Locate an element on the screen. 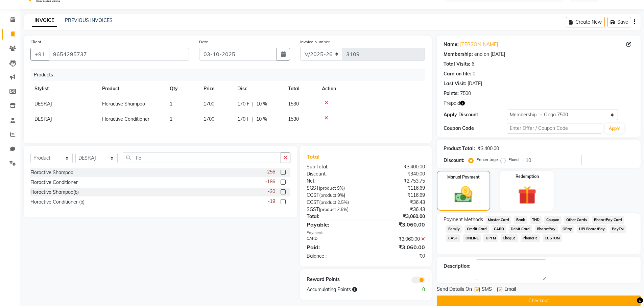  span: -19 is located at coordinates (272, 201).